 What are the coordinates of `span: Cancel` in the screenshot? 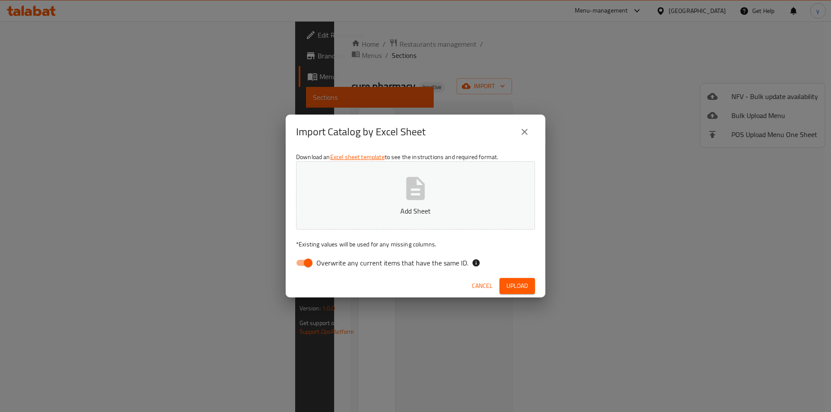 It's located at (482, 286).